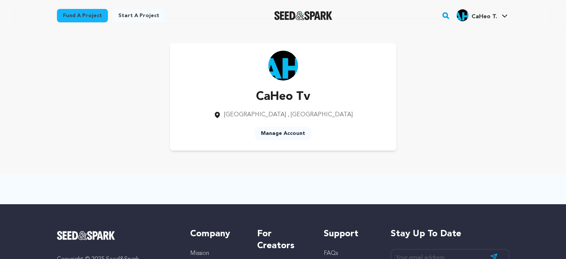 The width and height of the screenshot is (566, 259). What do you see at coordinates (216, 234) in the screenshot?
I see `h5: Company` at bounding box center [216, 234].